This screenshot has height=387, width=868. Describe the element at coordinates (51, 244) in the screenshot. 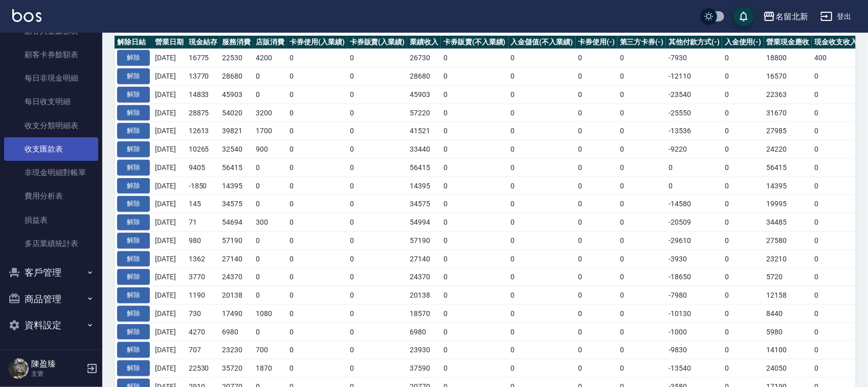

I see `a: 多店業績統計表` at that location.